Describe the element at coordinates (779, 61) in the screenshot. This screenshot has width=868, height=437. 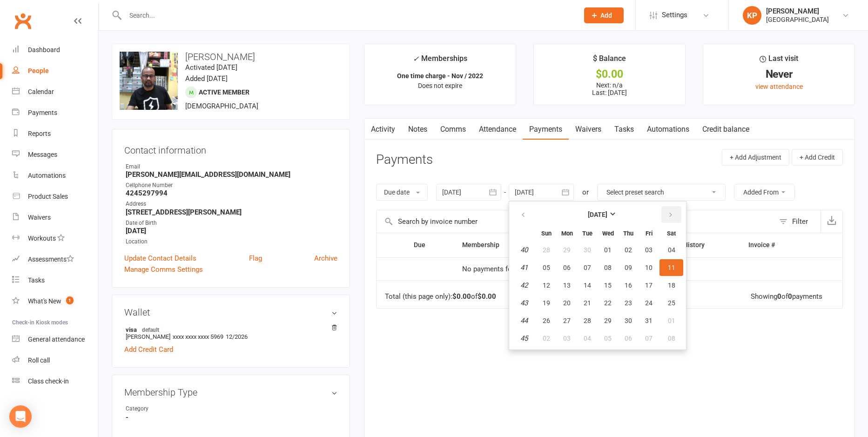
I see `div: Last visit` at that location.